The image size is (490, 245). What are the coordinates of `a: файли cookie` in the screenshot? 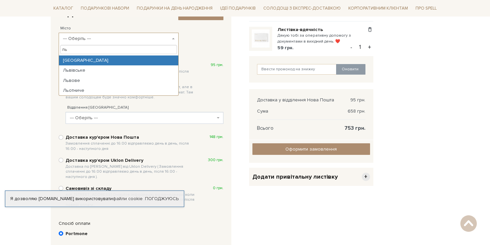 It's located at (128, 198).